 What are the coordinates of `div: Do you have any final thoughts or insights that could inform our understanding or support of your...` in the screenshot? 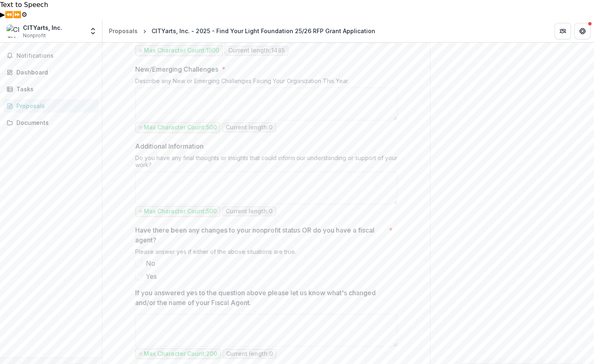 It's located at (266, 163).